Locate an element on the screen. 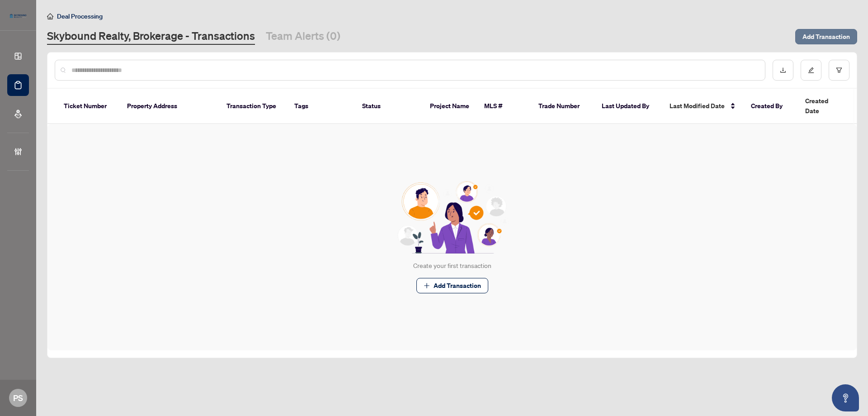 This screenshot has height=416, width=868. div: Create your first transaction is located at coordinates (452, 265).